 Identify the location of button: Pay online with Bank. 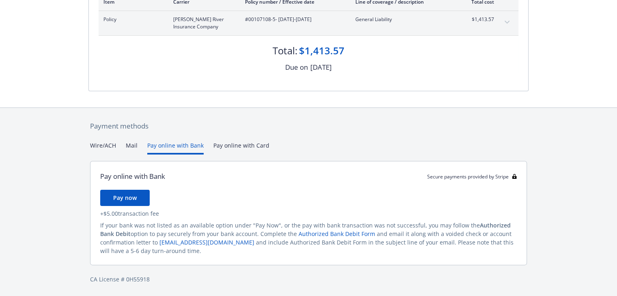
(175, 148).